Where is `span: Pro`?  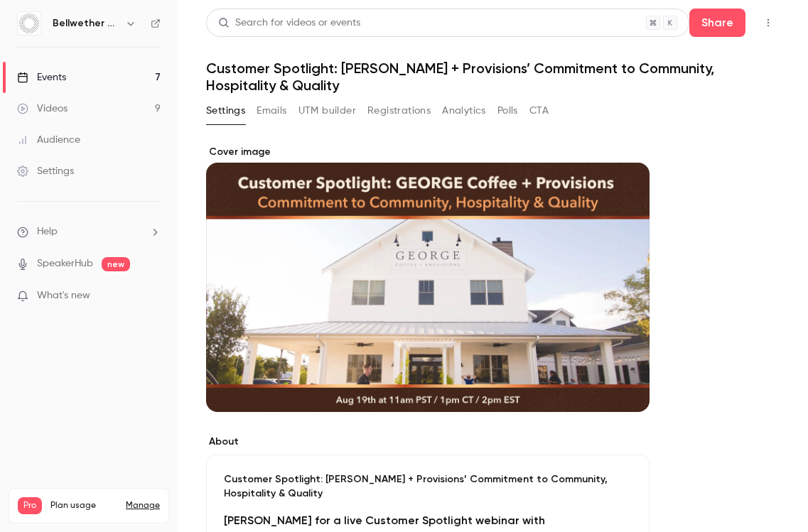 span: Pro is located at coordinates (30, 506).